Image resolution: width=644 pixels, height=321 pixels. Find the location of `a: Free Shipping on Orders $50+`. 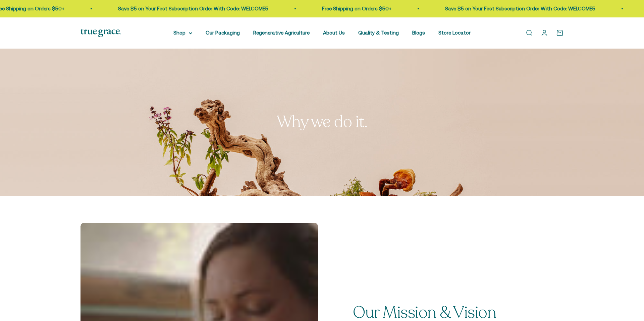

a: Free Shipping on Orders $50+ is located at coordinates (348, 8).